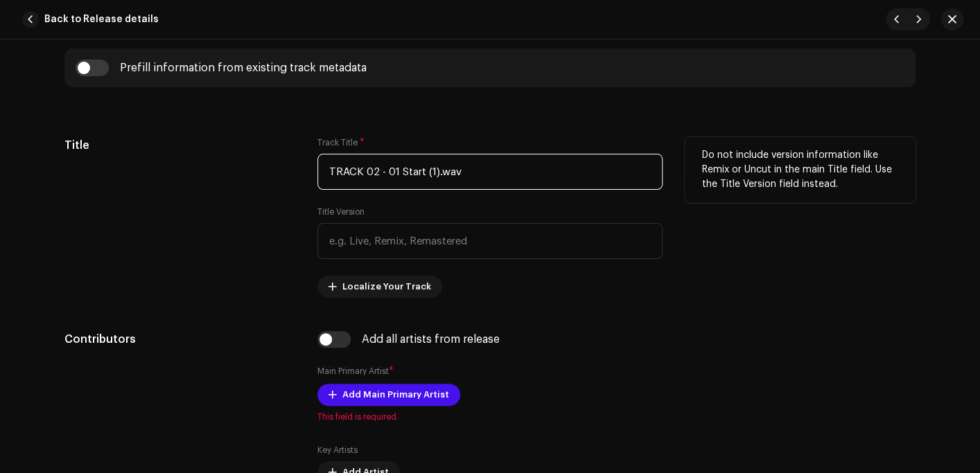  I want to click on label: Title Version, so click(341, 212).